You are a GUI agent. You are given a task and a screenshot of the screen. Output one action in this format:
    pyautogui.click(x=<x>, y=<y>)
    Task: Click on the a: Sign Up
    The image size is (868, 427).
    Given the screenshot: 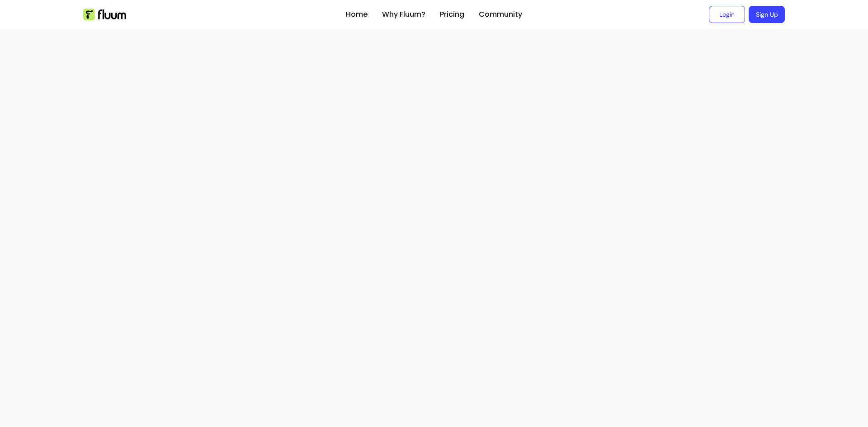 What is the action you would take?
    pyautogui.click(x=767, y=15)
    